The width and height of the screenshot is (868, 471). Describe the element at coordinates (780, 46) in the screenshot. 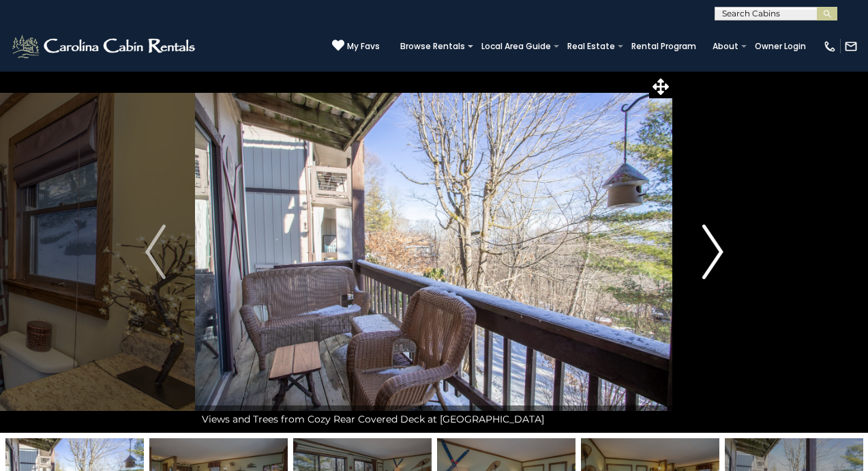

I see `a: Owner Login` at that location.